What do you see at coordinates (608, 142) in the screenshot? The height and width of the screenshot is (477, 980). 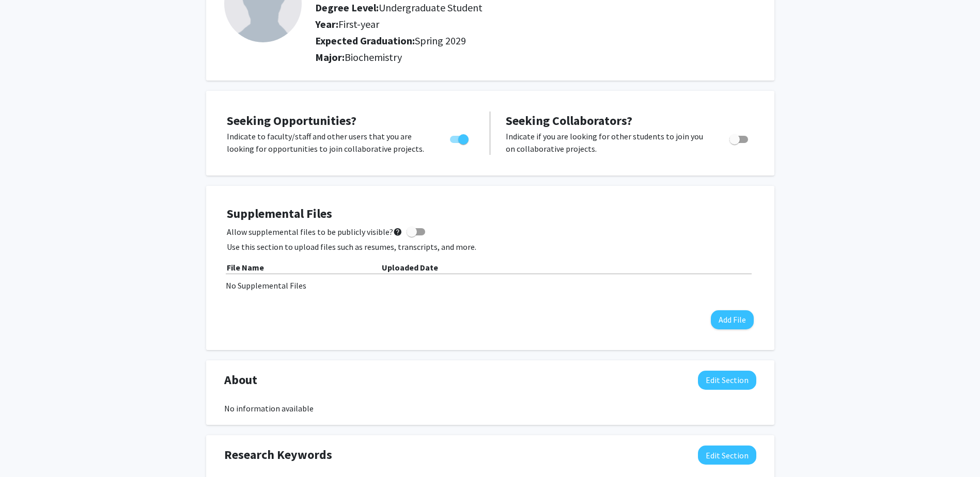 I see `p: Indicate if you are looking for other students to join you on collaborative projects.` at bounding box center [608, 142].